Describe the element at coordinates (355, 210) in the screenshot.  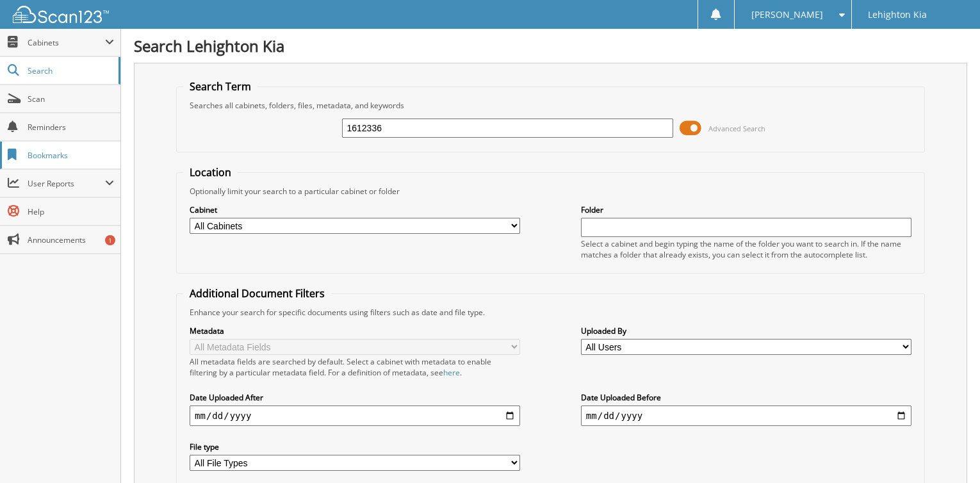
I see `label: Cabinet` at that location.